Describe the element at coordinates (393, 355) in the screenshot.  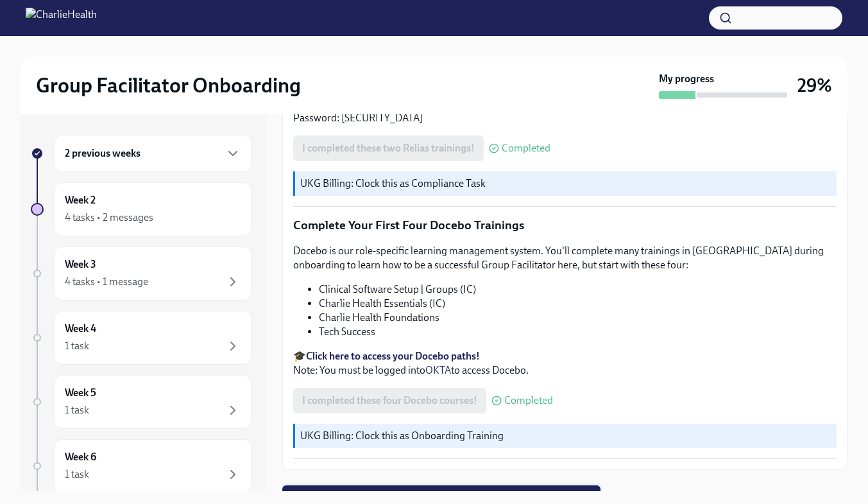
I see `strong: Click here to access your Docebo paths!` at that location.